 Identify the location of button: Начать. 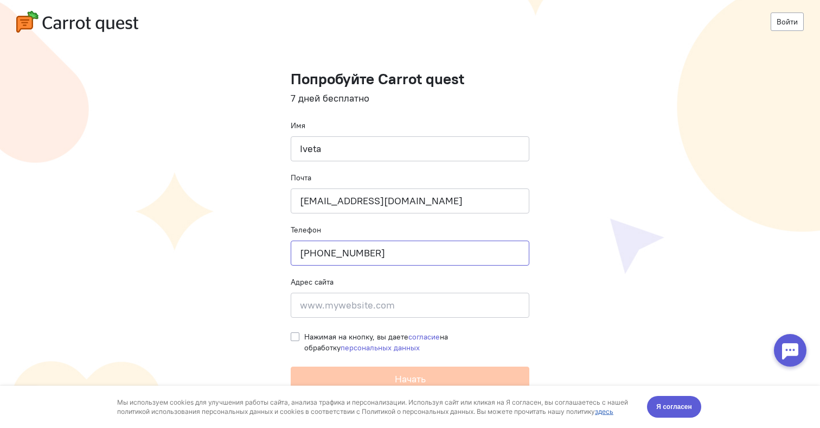
(410, 379).